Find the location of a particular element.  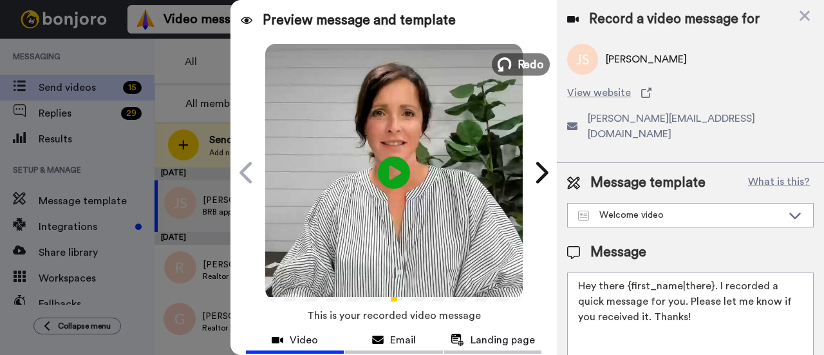

div: Welcome video is located at coordinates (680, 215).